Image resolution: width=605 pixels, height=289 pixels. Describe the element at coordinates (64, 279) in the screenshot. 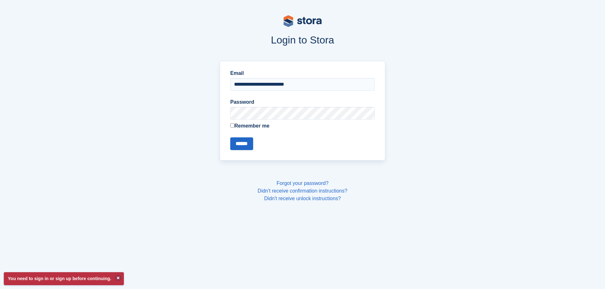

I see `p: You need to sign in or sign up before continuing.` at that location.